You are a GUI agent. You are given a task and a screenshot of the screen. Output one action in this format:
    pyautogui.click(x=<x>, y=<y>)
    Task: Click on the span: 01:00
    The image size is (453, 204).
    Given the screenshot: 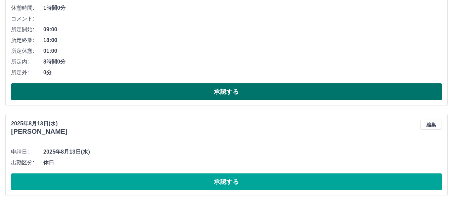 What is the action you would take?
    pyautogui.click(x=242, y=51)
    